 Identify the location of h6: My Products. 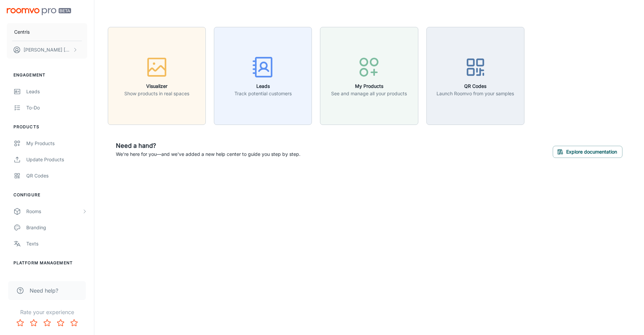
(369, 86).